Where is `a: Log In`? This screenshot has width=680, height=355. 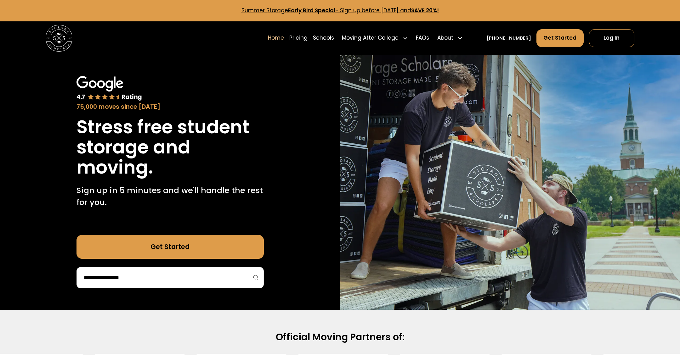
a: Log In is located at coordinates (611, 38).